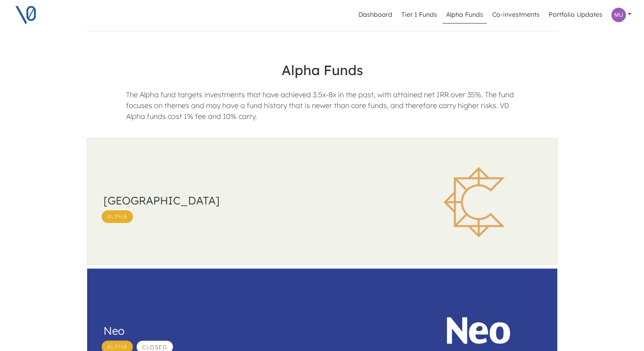  I want to click on img: Profile, so click(619, 15).